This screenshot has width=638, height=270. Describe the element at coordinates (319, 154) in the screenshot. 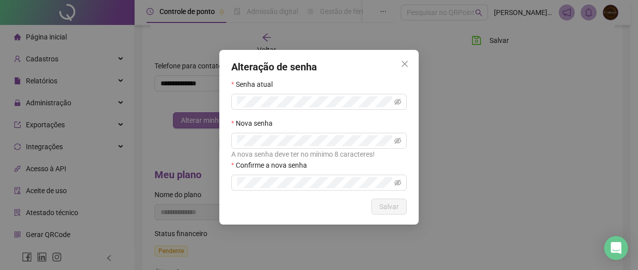

I see `div: A nova senha deve ter no mínimo 8 caracteres!` at that location.